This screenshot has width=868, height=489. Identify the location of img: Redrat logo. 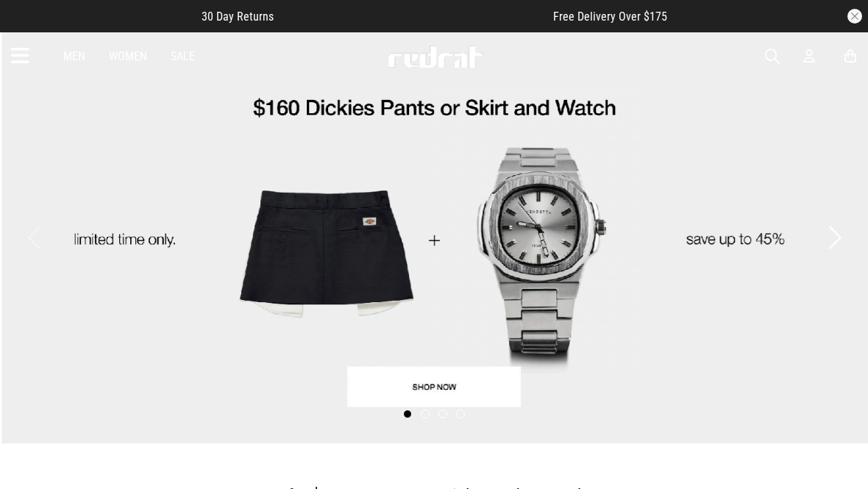
(436, 57).